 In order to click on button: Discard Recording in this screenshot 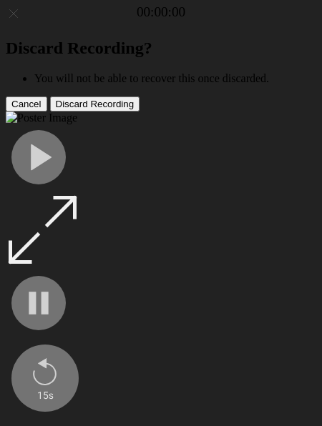, I will do `click(95, 104)`.